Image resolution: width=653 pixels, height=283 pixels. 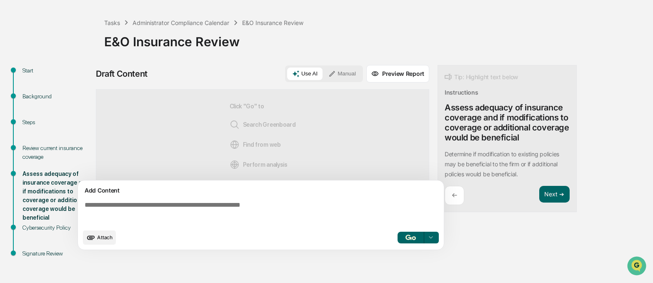 I want to click on img: Web, so click(x=235, y=145).